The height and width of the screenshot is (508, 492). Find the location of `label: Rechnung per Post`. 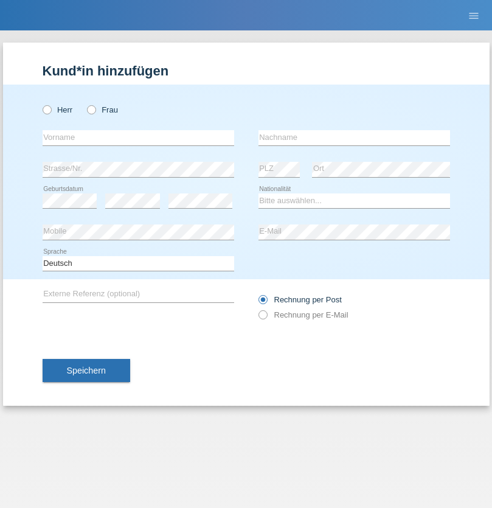

label: Rechnung per Post is located at coordinates (300, 299).